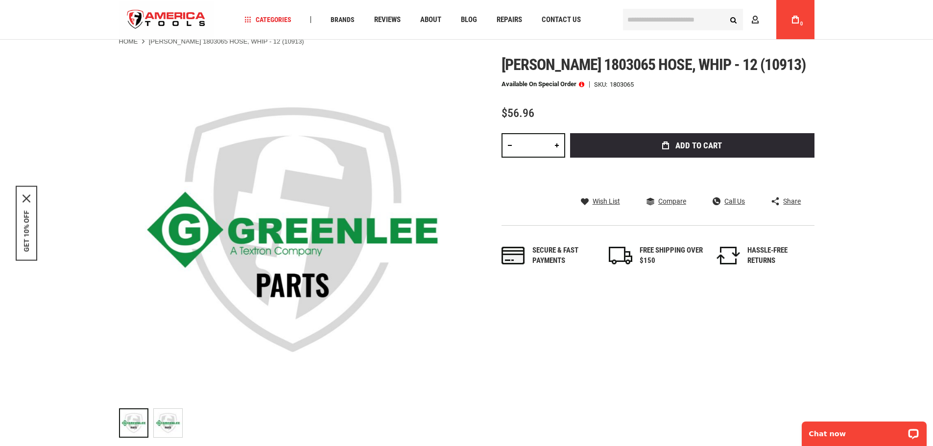 The image size is (933, 446). I want to click on span: 0, so click(802, 24).